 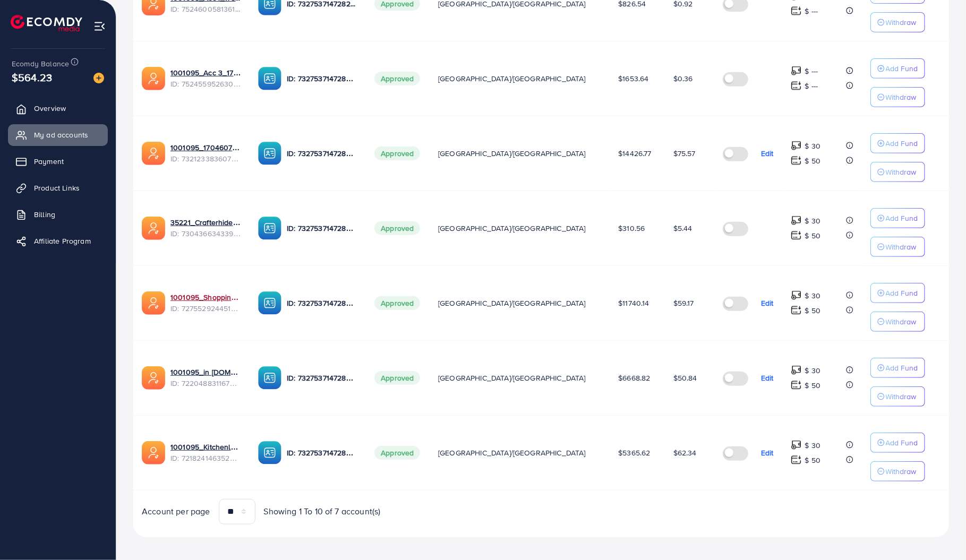 What do you see at coordinates (206, 72) in the screenshot?
I see `a: 1001095_Acc 3_1751948238983` at bounding box center [206, 72].